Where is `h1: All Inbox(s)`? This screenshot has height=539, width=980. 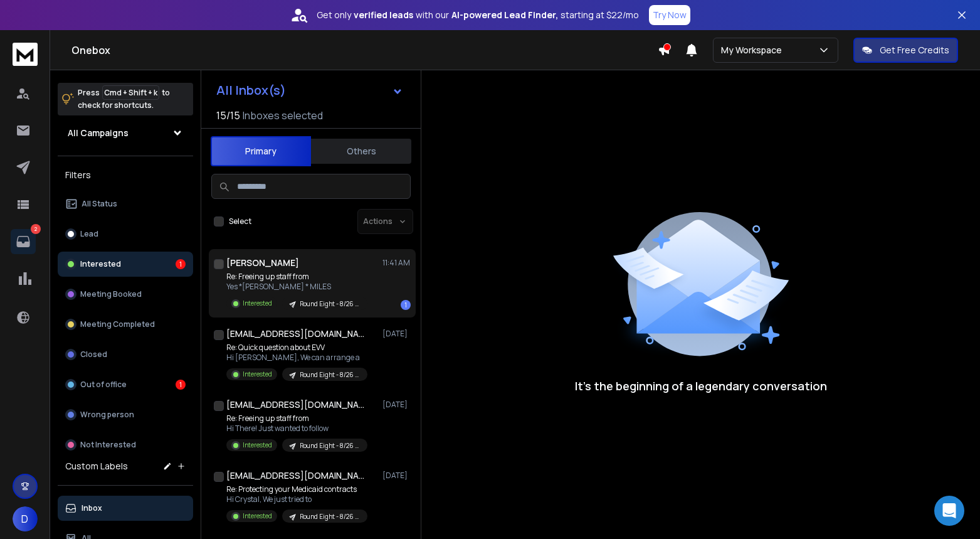 h1: All Inbox(s) is located at coordinates (251, 90).